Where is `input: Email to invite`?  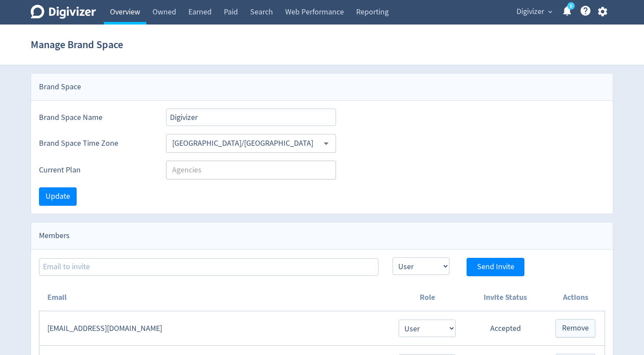
input: Email to invite is located at coordinates (208, 267).